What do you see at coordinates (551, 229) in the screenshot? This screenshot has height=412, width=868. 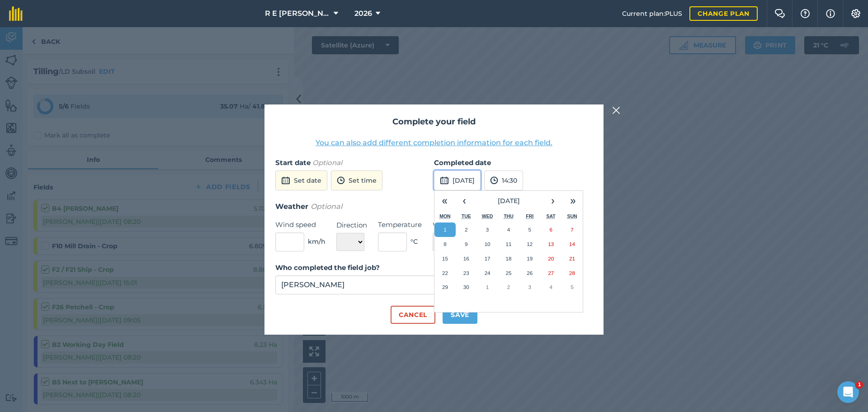 I see `abbr: 6 September 2025` at bounding box center [551, 229].